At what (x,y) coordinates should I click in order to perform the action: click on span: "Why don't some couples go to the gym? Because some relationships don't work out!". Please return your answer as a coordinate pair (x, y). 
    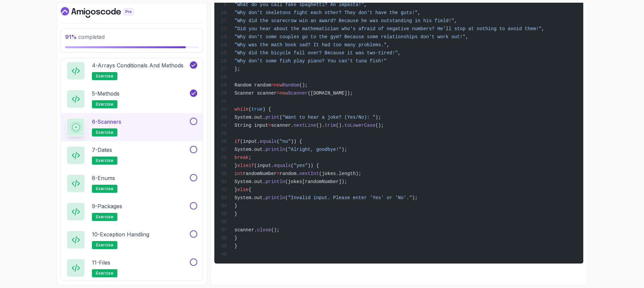
    Looking at the image, I should click on (350, 37).